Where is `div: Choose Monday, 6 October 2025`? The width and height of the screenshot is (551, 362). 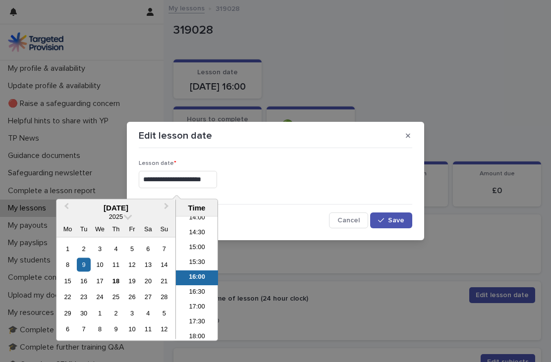
div: Choose Monday, 6 October 2025 is located at coordinates (67, 329).